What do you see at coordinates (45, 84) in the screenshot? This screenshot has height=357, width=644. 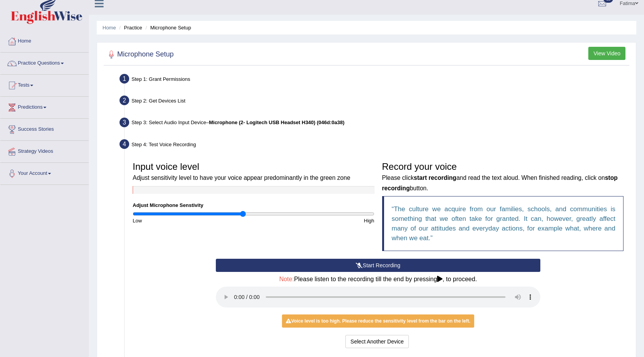 I see `a: Tests` at bounding box center [45, 84].